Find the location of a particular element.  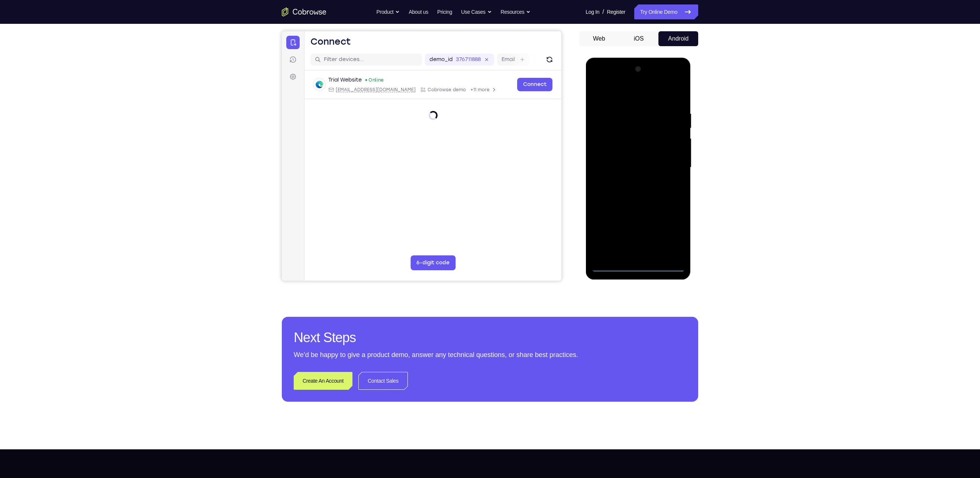

a: Pricing is located at coordinates (445, 12).